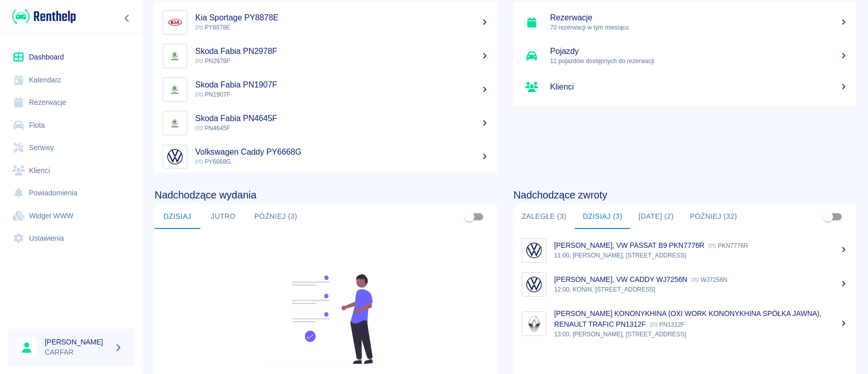  I want to click on span: PN4645F, so click(212, 129).